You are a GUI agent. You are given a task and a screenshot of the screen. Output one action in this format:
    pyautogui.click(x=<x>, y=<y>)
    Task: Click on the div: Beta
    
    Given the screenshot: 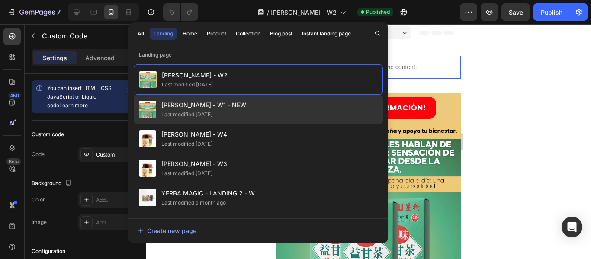 What is the action you would take?
    pyautogui.click(x=13, y=162)
    